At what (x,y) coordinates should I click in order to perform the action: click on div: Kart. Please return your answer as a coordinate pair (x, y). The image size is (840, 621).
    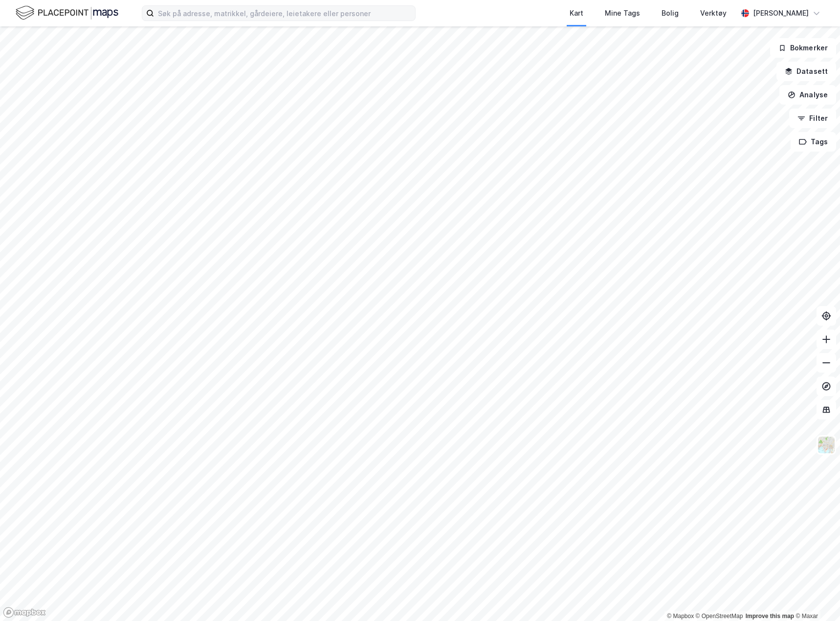
    Looking at the image, I should click on (577, 13).